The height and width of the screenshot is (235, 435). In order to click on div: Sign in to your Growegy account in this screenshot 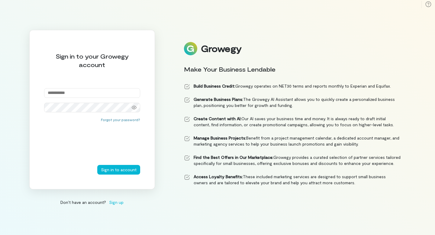, I will do `click(92, 60)`.